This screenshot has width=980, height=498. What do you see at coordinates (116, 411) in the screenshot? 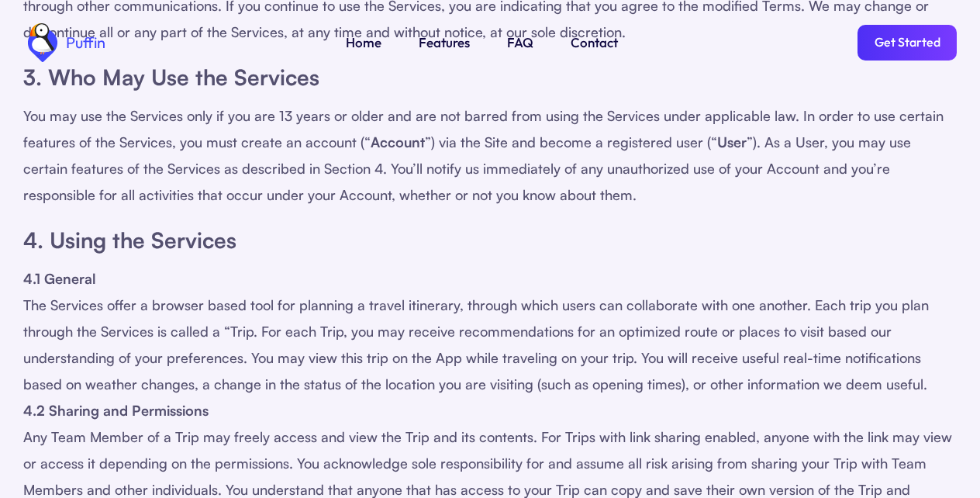
I see `strong: 4.2 Sharing and Permissions ‍` at bounding box center [116, 411].